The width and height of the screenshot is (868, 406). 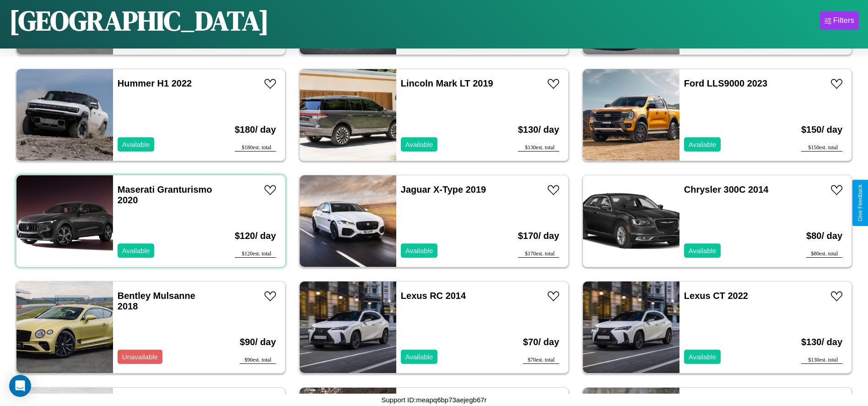 I want to click on h3: $ 90 / day, so click(x=258, y=342).